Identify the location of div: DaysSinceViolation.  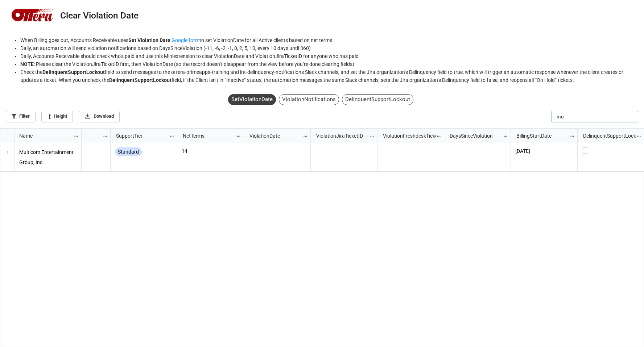
(474, 136).